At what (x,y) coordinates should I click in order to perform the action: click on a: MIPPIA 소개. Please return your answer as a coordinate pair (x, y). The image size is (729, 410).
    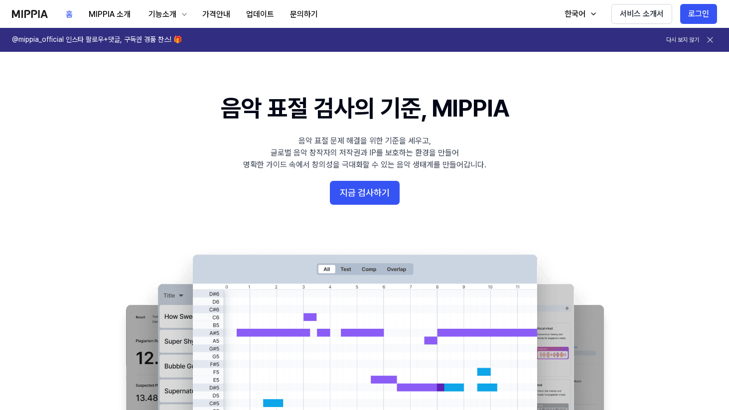
    Looking at the image, I should click on (110, 14).